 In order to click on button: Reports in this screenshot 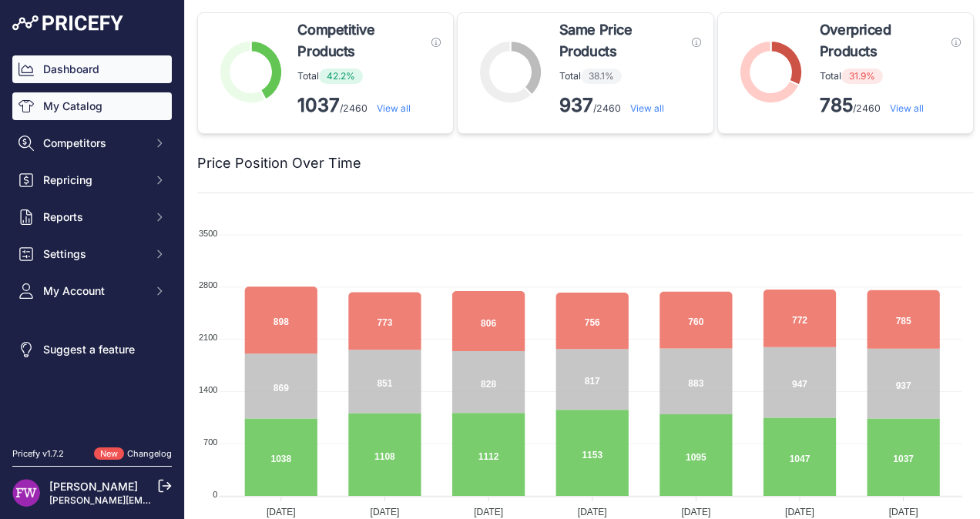, I will do `click(92, 217)`.